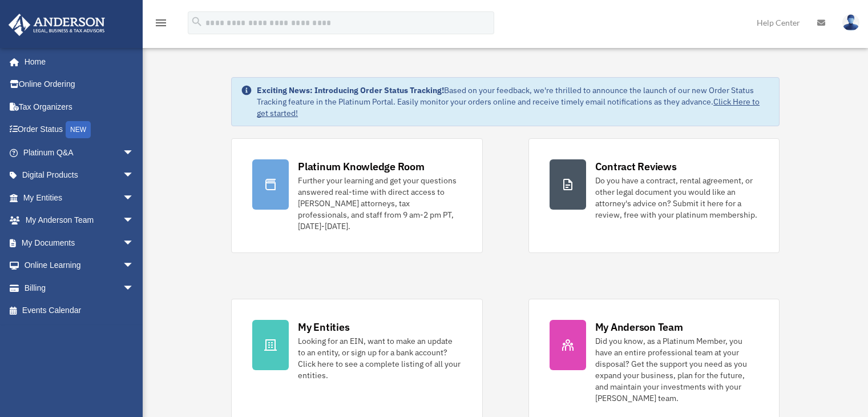  I want to click on div: NEW, so click(78, 129).